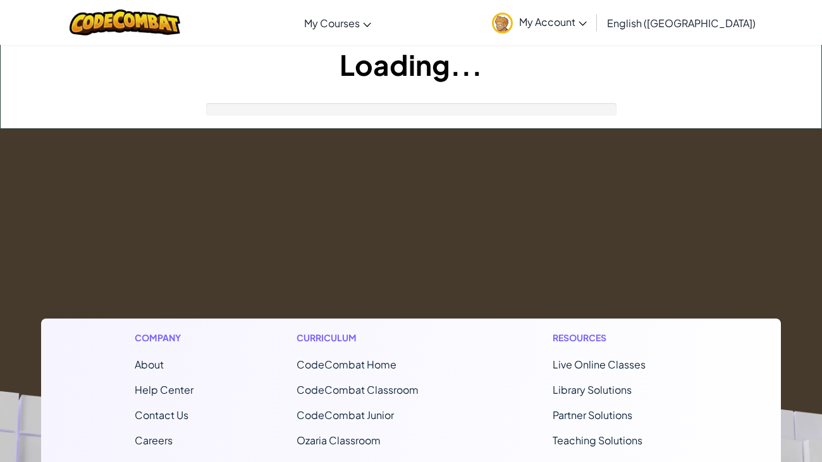  I want to click on span: My Courses, so click(332, 23).